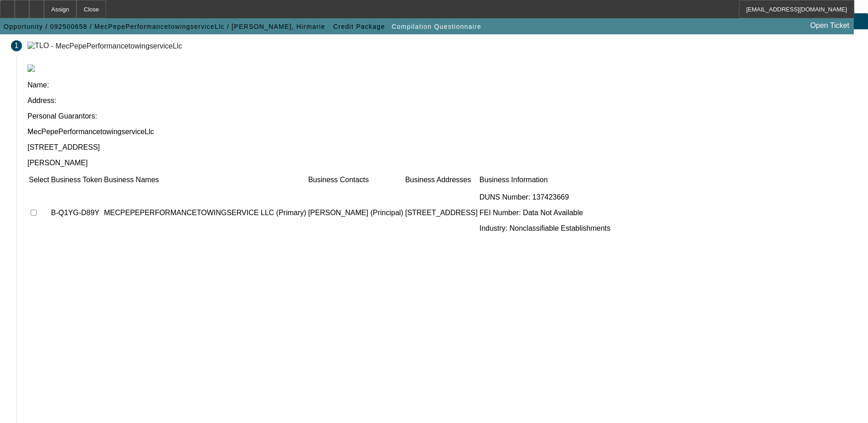 The width and height of the screenshot is (868, 423). Describe the element at coordinates (442, 116) in the screenshot. I see `p: Personal Guarantors:` at that location.